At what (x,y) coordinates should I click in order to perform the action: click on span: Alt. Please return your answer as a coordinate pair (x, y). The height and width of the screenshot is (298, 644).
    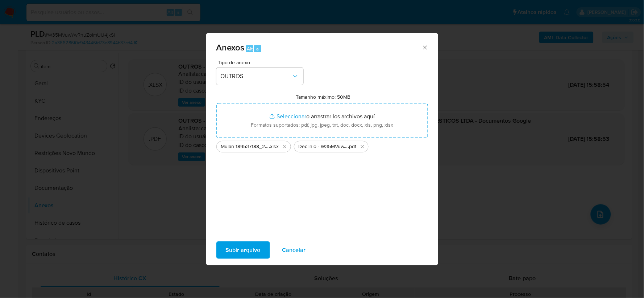
    Looking at the image, I should click on (250, 49).